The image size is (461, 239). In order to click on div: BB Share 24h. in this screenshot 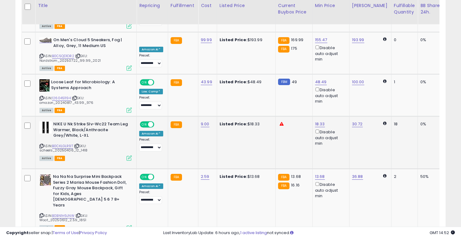, I will do `click(431, 9)`.